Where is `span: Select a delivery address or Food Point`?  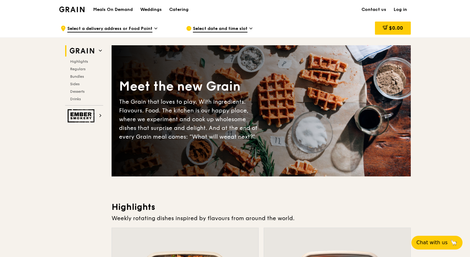
span: Select a delivery address or Food Point is located at coordinates (110, 29).